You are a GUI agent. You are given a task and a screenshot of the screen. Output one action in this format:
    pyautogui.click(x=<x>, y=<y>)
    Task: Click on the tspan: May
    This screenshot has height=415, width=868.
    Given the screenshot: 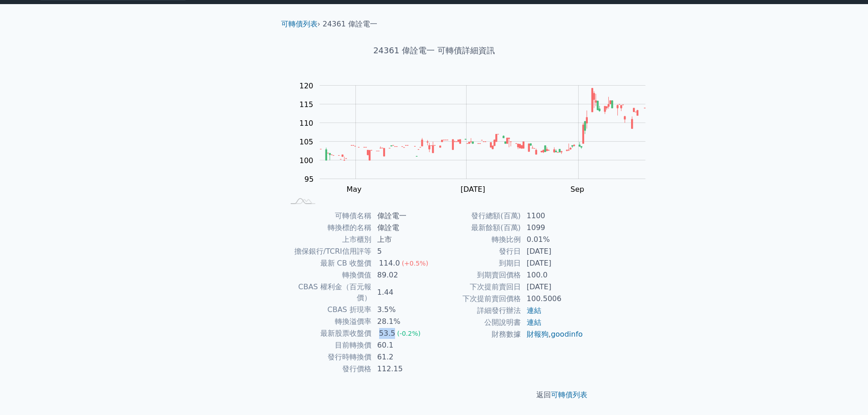 What is the action you would take?
    pyautogui.click(x=353, y=189)
    